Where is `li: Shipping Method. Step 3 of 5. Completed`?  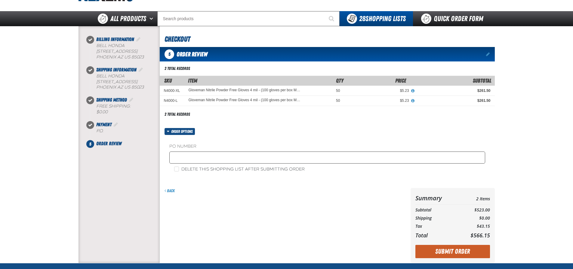
li: Shipping Method. Step 3 of 5. Completed is located at coordinates (125, 109).